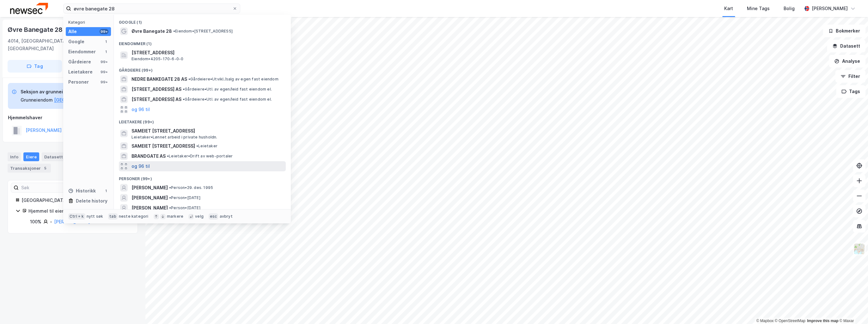 This screenshot has width=868, height=324. What do you see at coordinates (92, 201) in the screenshot?
I see `div: Delete history` at bounding box center [92, 201].